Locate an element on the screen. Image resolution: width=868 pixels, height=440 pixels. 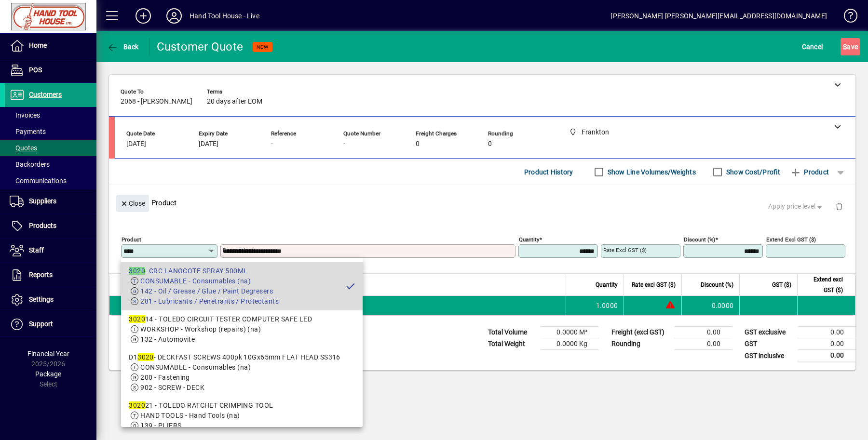
a: Reports is located at coordinates (51, 276).